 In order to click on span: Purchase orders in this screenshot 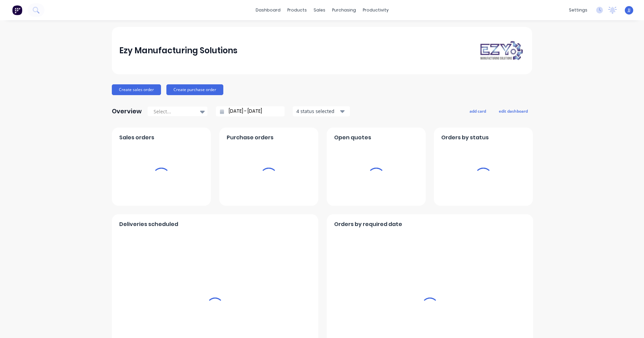, I will do `click(250, 138)`.